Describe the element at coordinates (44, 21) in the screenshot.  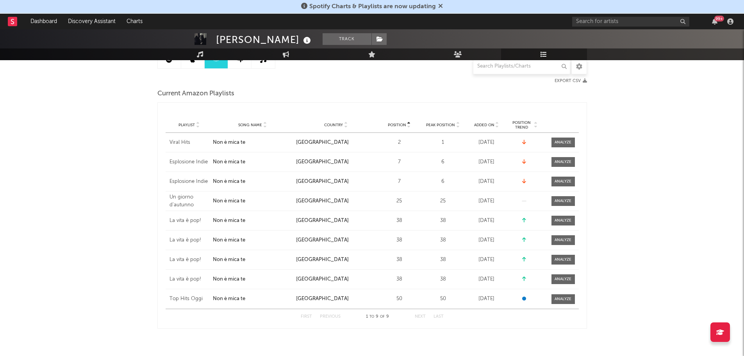
I see `a: Dashboard` at that location.